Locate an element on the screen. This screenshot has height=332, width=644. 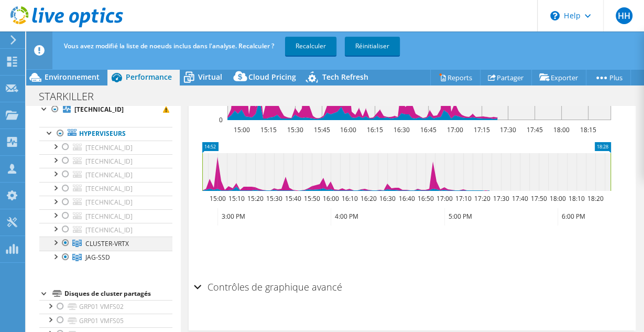
text: 16:20 is located at coordinates (368, 198).